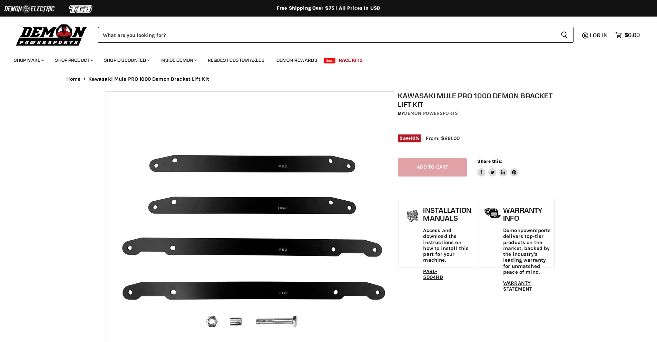 The image size is (657, 342). I want to click on a: Inside Demon, so click(178, 60).